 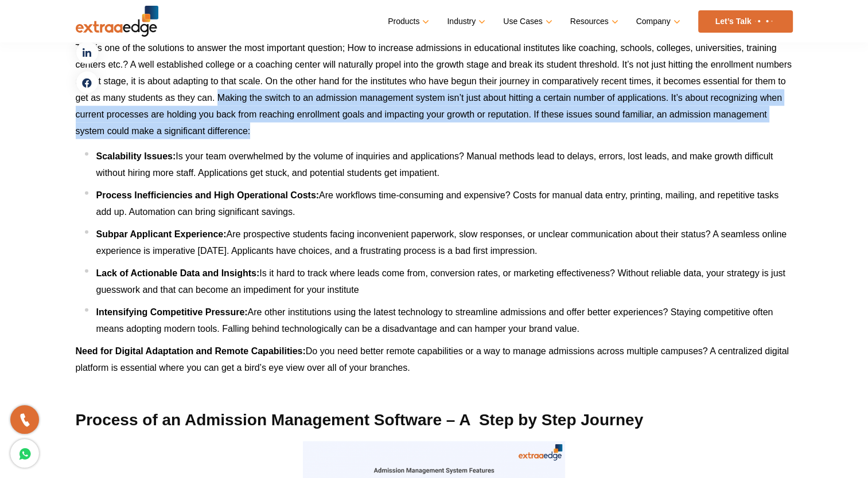 What do you see at coordinates (161, 234) in the screenshot?
I see `b: Subpar Applicant Experience:` at bounding box center [161, 234].